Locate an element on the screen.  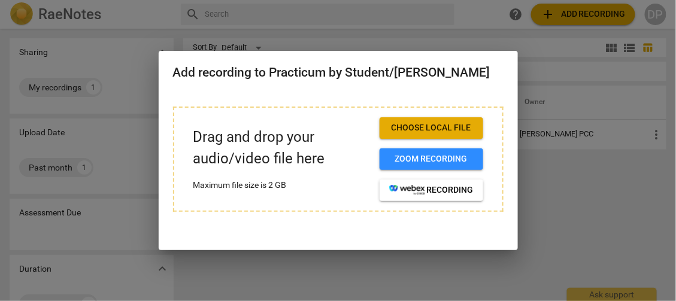
button: Choose local file is located at coordinates (431, 128).